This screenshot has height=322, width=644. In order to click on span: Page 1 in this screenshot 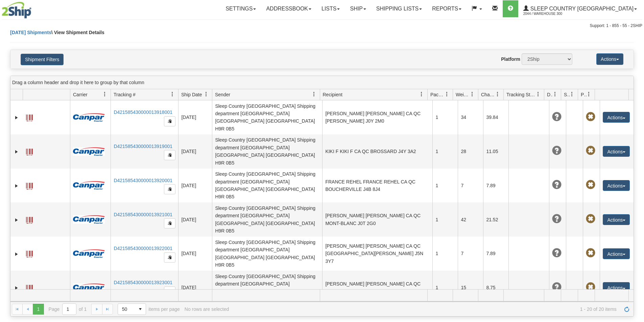, I will do `click(38, 309)`.